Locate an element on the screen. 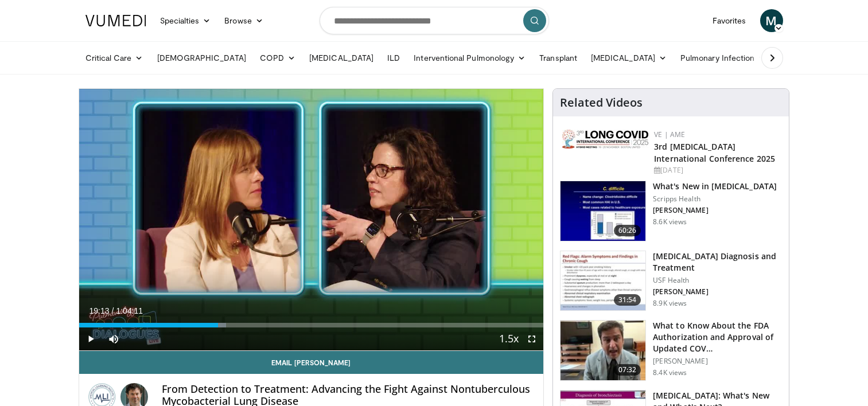 The image size is (868, 406). span: 07:32 is located at coordinates (628, 370).